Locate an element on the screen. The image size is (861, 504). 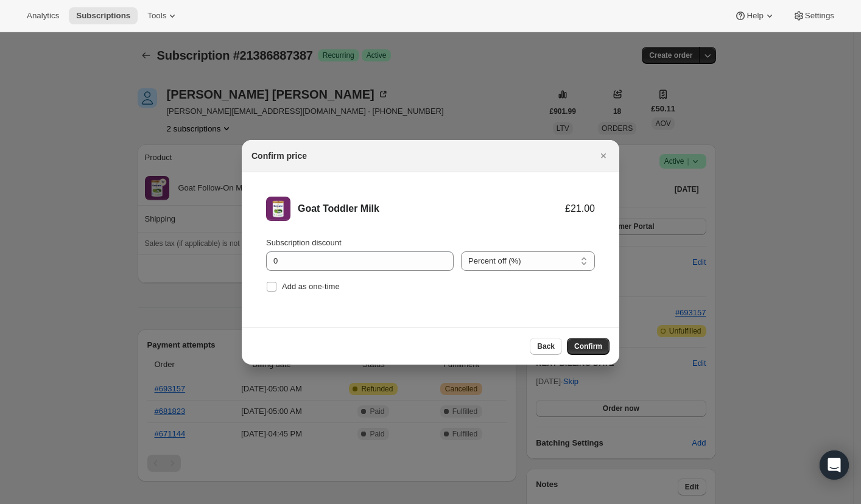
img: Goat Toddler Milk is located at coordinates (278, 209).